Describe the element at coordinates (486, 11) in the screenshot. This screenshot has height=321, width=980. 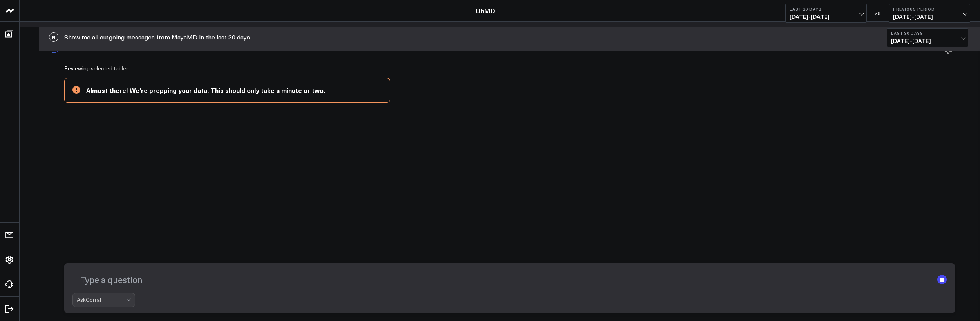
I see `a: OhMD` at that location.